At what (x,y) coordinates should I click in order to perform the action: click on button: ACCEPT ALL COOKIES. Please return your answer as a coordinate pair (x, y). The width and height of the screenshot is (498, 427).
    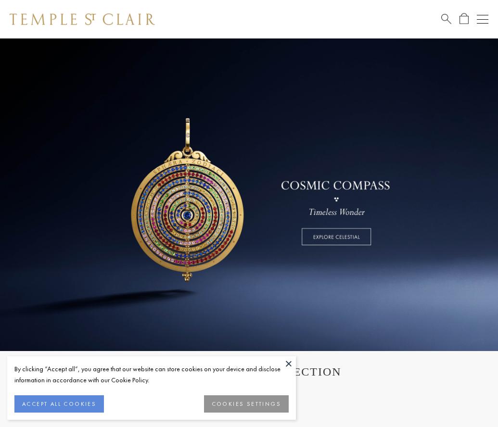
    Looking at the image, I should click on (59, 404).